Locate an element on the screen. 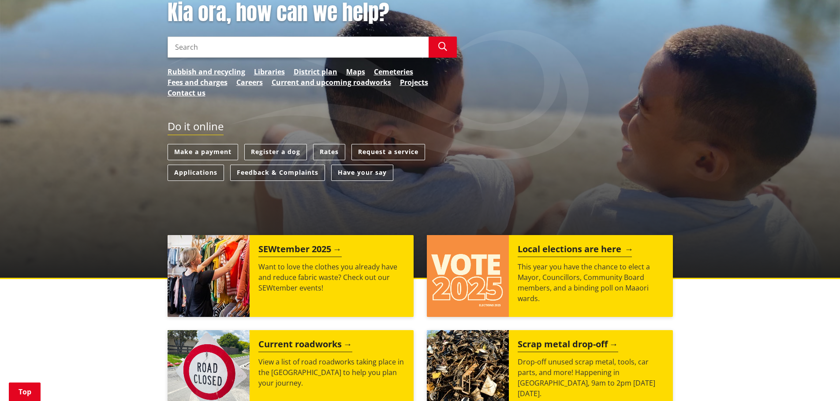  a: Applications is located at coordinates (196, 173).